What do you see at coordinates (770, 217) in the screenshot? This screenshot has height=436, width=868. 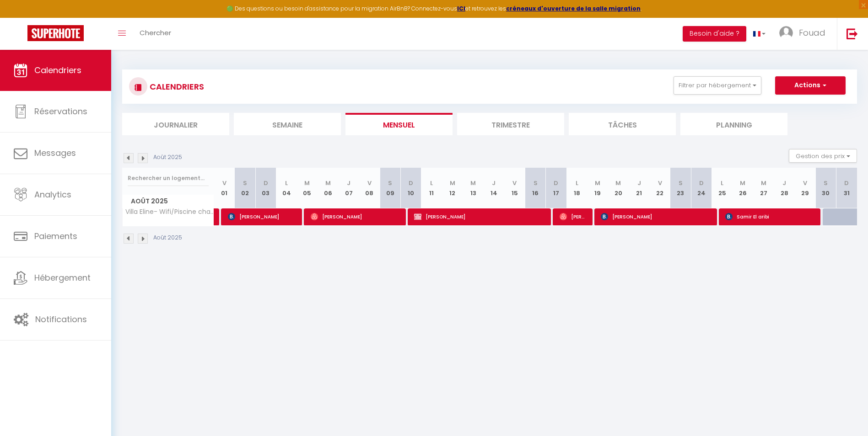 I see `span: Samir El aribi` at bounding box center [770, 217].